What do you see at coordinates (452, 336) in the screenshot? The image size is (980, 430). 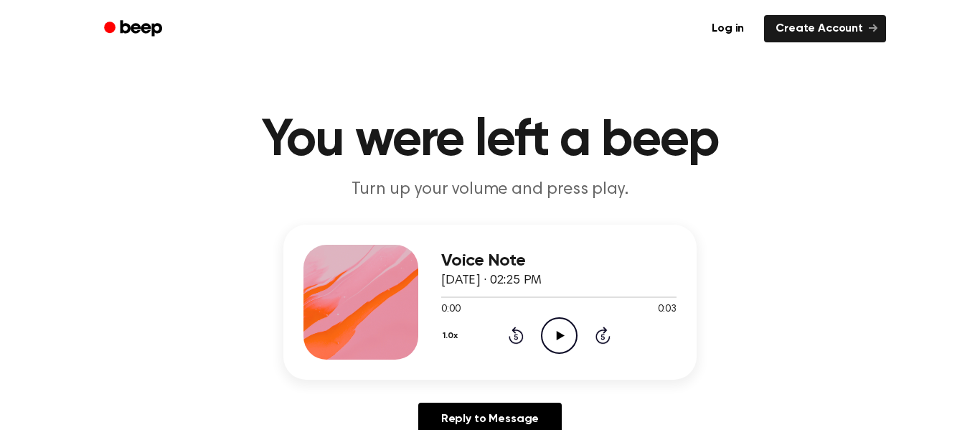 I see `button: 1.0x` at bounding box center [452, 336].